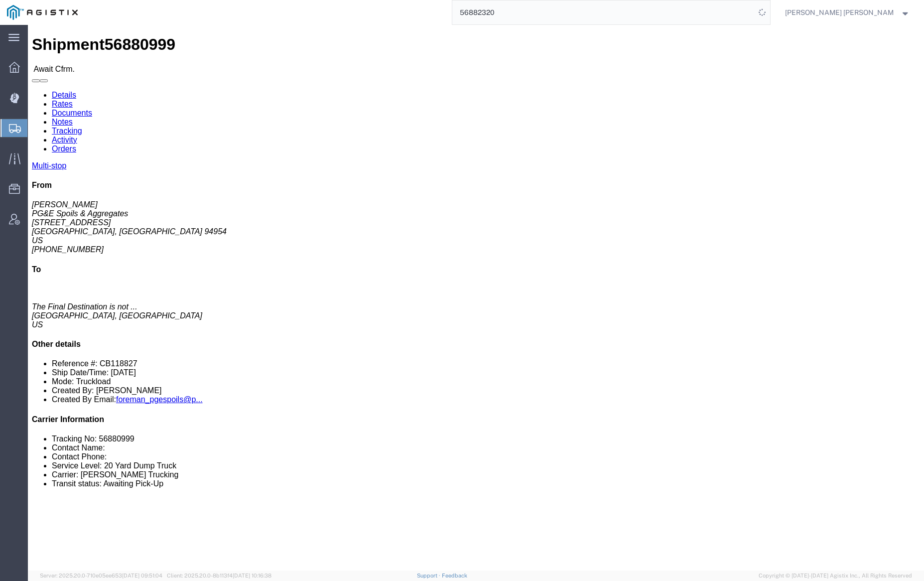 Image resolution: width=924 pixels, height=581 pixels. I want to click on span: Kayte Bray Dogali, so click(839, 13).